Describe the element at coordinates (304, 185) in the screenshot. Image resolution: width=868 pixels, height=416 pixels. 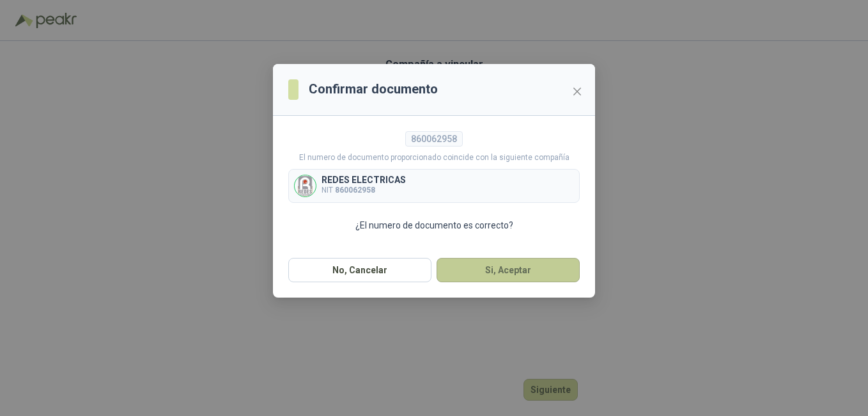
I see `img: Company Logo` at that location.